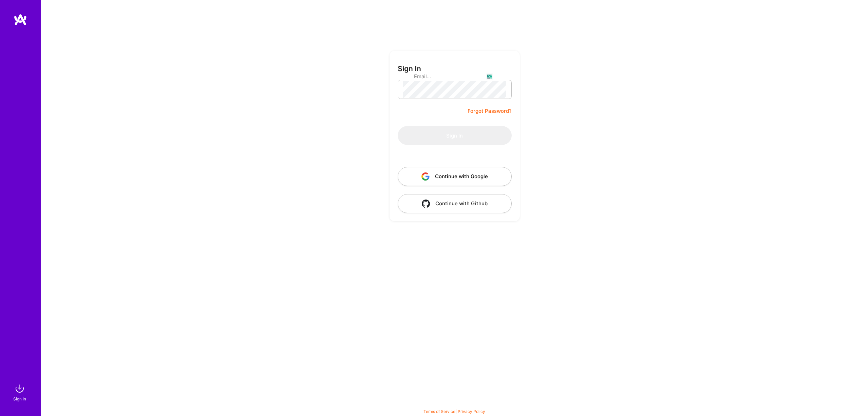 The height and width of the screenshot is (416, 868). I want to click on img: sign in, so click(19, 389).